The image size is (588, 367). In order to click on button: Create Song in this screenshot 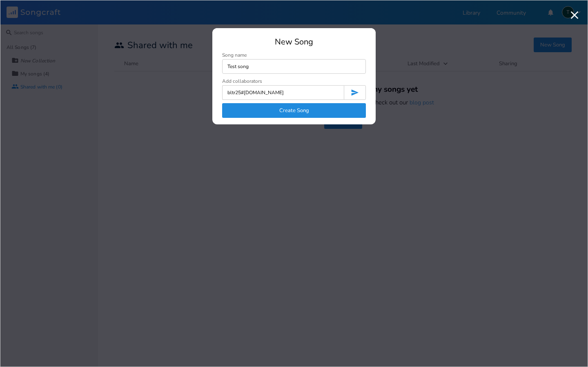, I will do `click(294, 110)`.